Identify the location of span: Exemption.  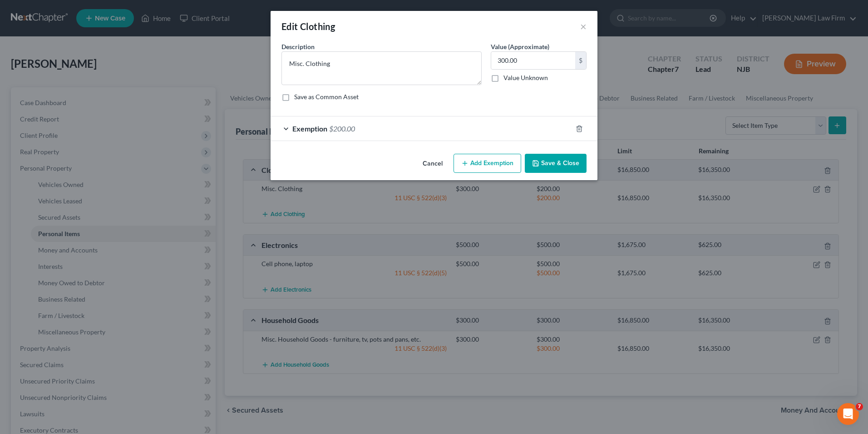
(309, 128).